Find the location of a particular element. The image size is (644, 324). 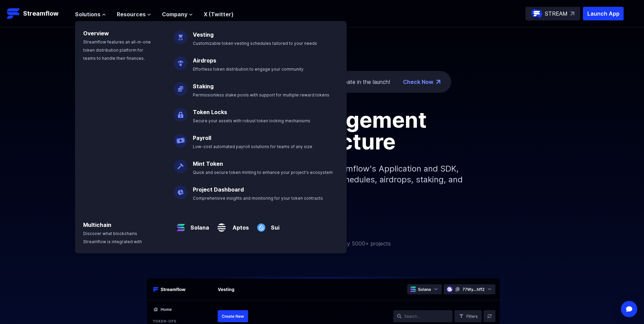

p: Aptos is located at coordinates (238, 225).